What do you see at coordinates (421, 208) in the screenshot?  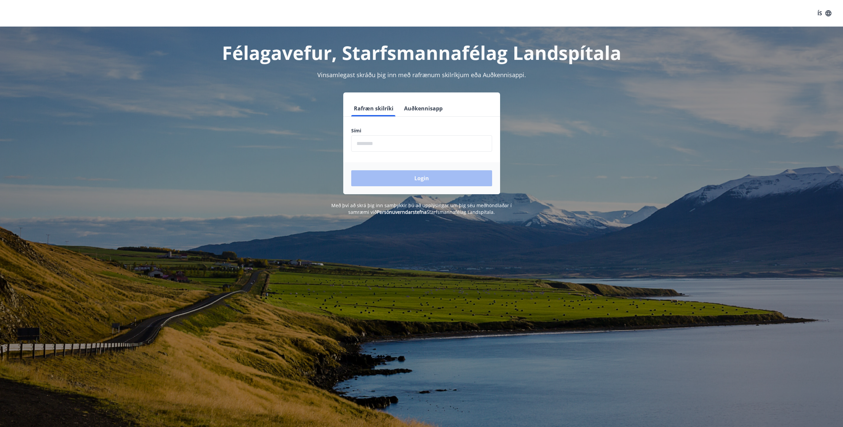 I see `span: Með því að skrá þig inn samþykkir þú að upplýsingar um þig séu meðhöndlaðar í samræmi við Starfsm...` at bounding box center [421, 208].